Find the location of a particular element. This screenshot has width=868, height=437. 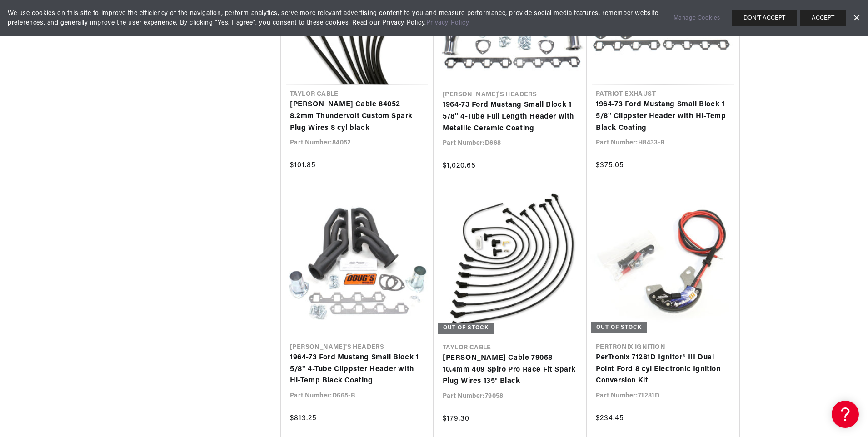

a: 1964-73 Ford Mustang Small Block 1 5/8" Clippster Header with Hi-Temp Black Coating is located at coordinates (663, 116).